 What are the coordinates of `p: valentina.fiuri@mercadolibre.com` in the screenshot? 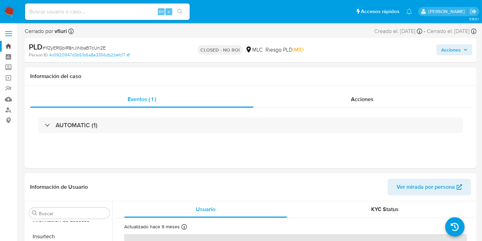 It's located at (448, 11).